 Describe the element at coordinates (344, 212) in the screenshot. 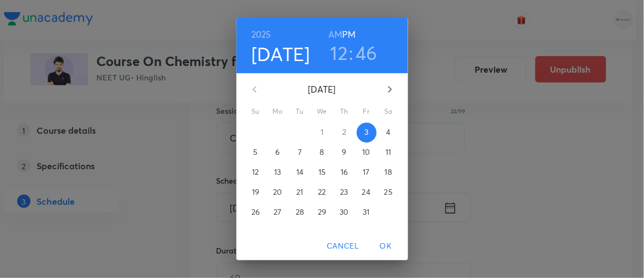

I see `p: 30` at that location.